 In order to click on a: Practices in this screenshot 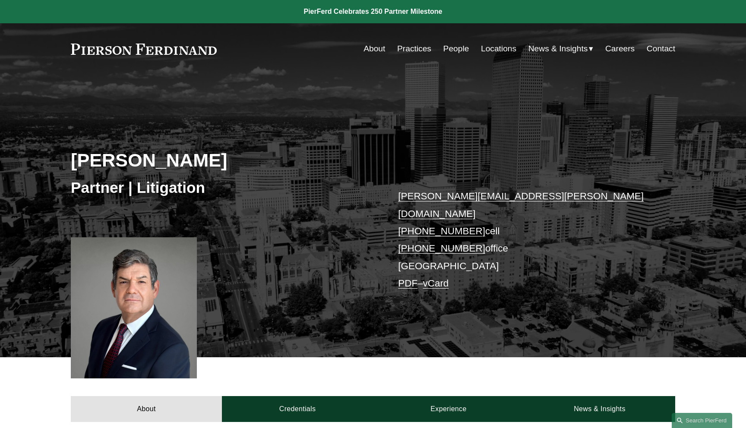, I will do `click(414, 49)`.